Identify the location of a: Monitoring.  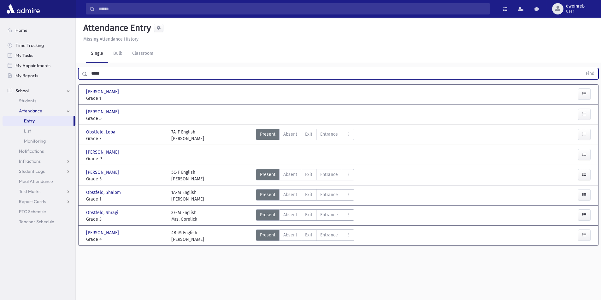
(39, 141).